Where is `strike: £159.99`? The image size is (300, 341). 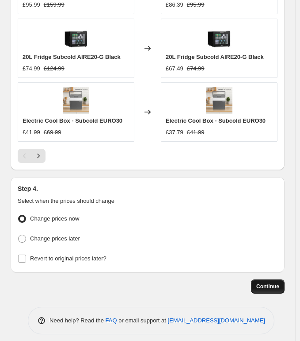
strike: £159.99 is located at coordinates (54, 5).